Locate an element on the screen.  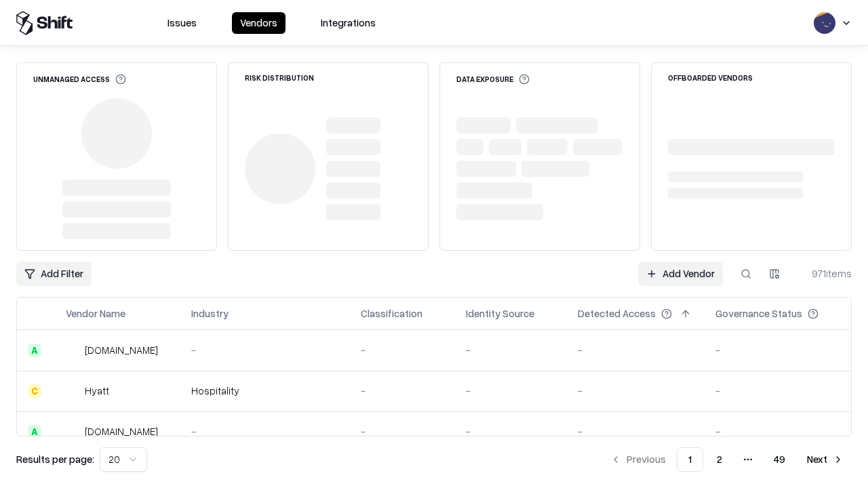
div: Vendor Name is located at coordinates (96, 313).